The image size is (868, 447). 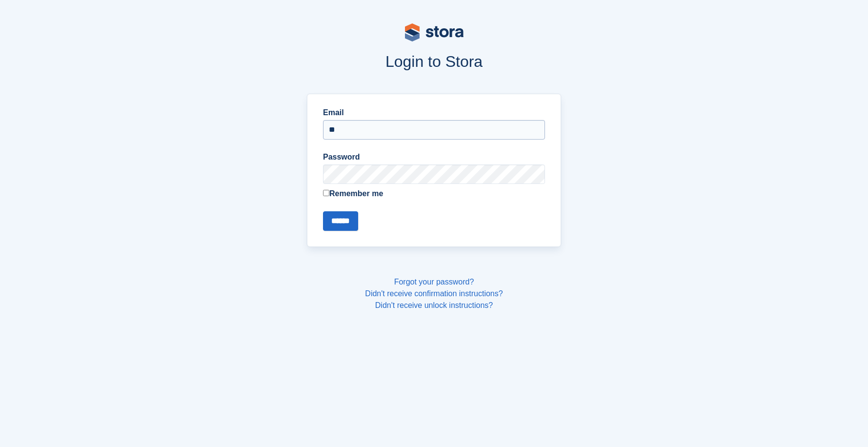 What do you see at coordinates (433, 157) in the screenshot?
I see `label: Password` at bounding box center [433, 157].